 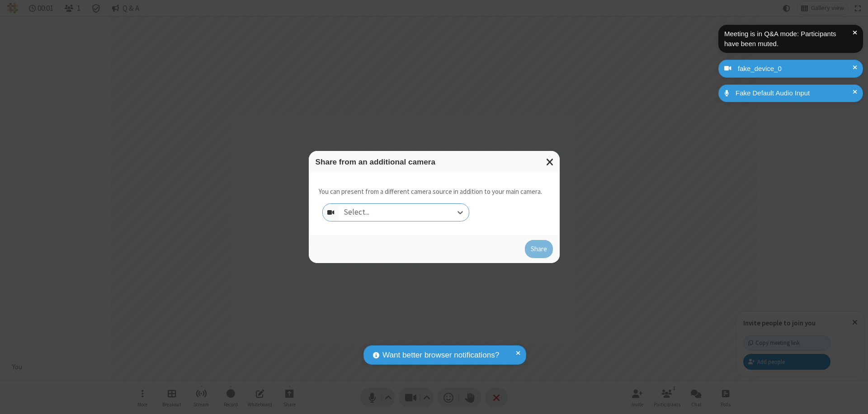 I want to click on span: Want better browser notifications?, so click(x=440, y=356).